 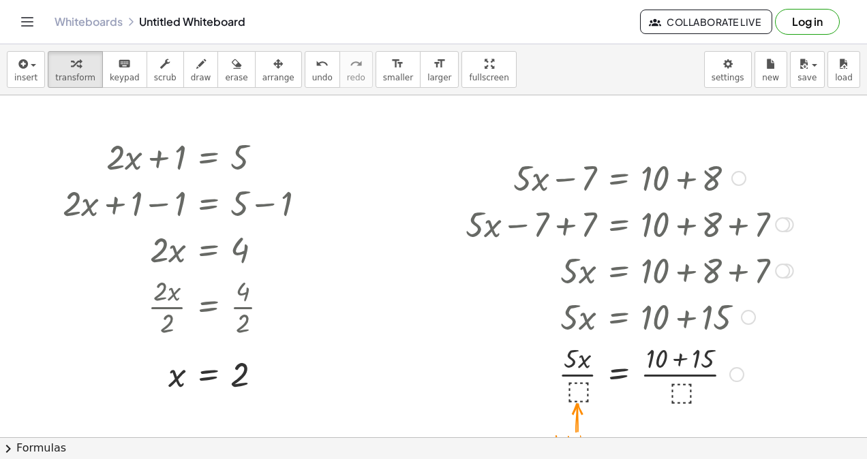 What do you see at coordinates (89, 22) in the screenshot?
I see `a: Whiteboards` at bounding box center [89, 22].